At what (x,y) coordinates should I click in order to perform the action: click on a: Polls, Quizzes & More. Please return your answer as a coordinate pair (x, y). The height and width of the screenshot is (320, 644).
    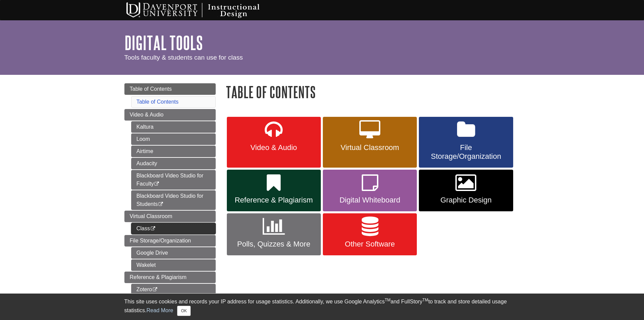
    Looking at the image, I should click on (274, 234).